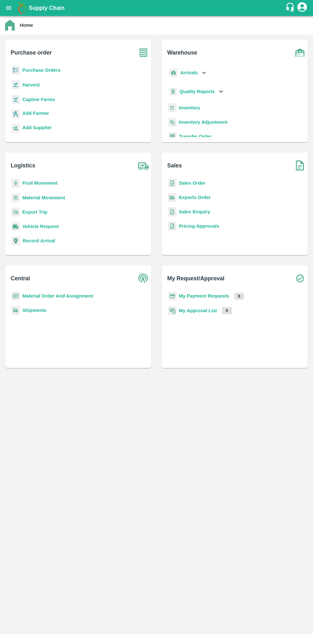  I want to click on img: truck, so click(143, 166).